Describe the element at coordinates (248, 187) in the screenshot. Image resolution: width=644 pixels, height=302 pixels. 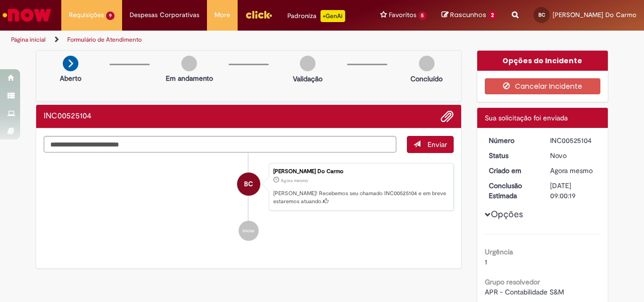
I see `li: Beatriz Stelle Bucallon Do Carmo` at that location.